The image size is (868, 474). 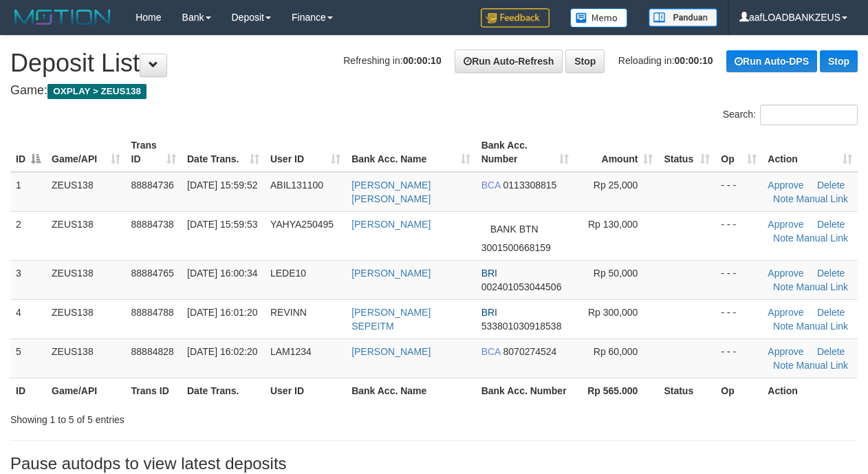 What do you see at coordinates (62, 17) in the screenshot?
I see `img: MOTION_logo.png` at bounding box center [62, 17].